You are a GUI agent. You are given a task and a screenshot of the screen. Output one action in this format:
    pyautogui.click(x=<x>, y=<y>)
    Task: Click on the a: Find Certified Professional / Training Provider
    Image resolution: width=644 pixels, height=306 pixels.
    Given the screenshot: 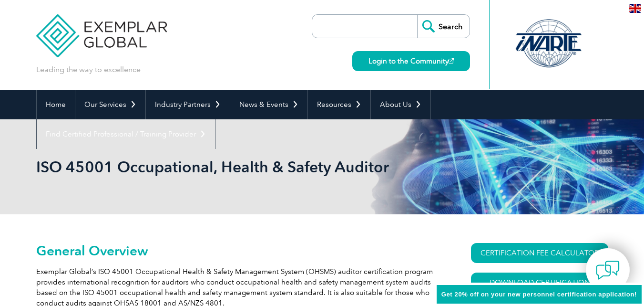 What is the action you would take?
    pyautogui.click(x=126, y=134)
    